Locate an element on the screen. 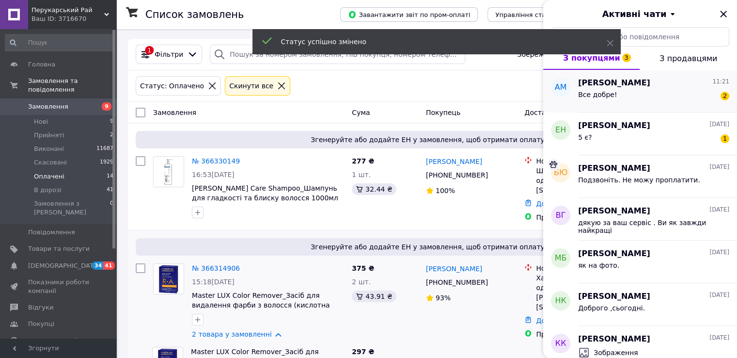 The width and height of the screenshot is (737, 358). a: № 366314906 is located at coordinates (216, 268).